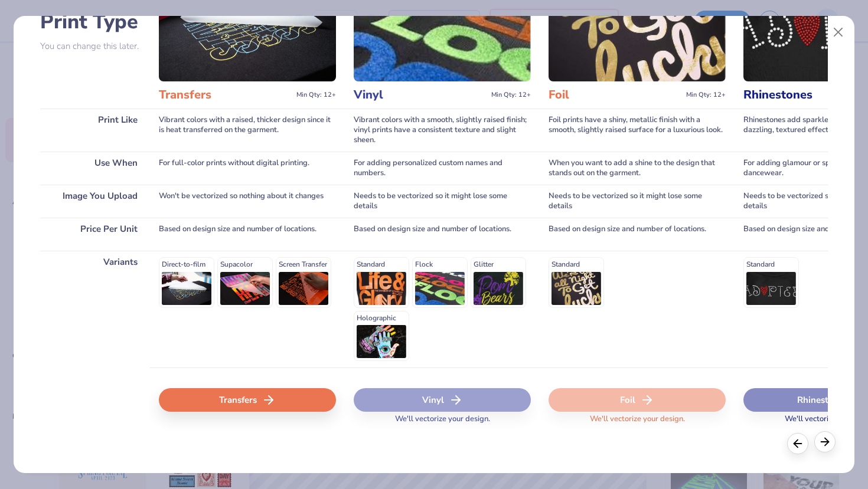  Describe the element at coordinates (94, 201) in the screenshot. I see `div: Image You Upload` at that location.